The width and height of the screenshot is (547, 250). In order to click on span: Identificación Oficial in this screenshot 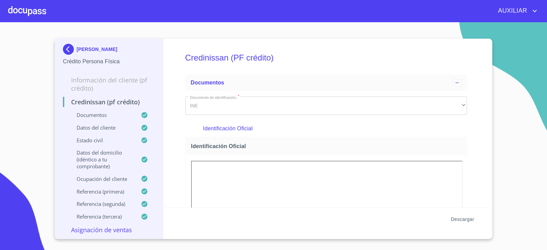, I will do `click(327, 146)`.